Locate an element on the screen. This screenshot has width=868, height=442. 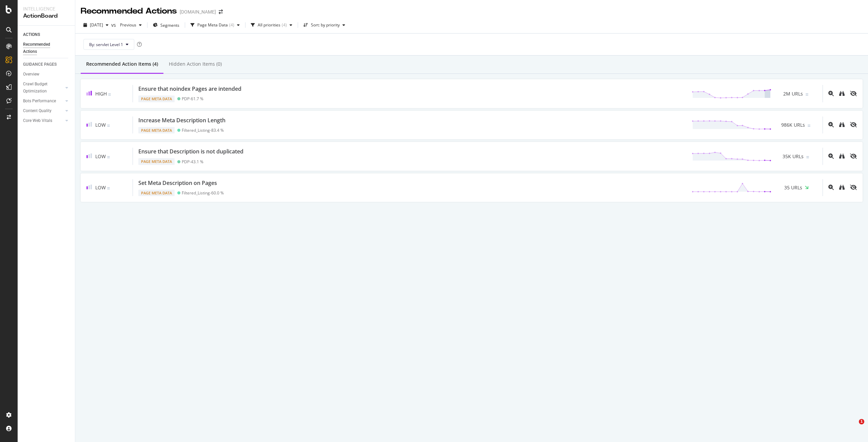
div: Ensure that noindex Pages are intended is located at coordinates (190, 89).